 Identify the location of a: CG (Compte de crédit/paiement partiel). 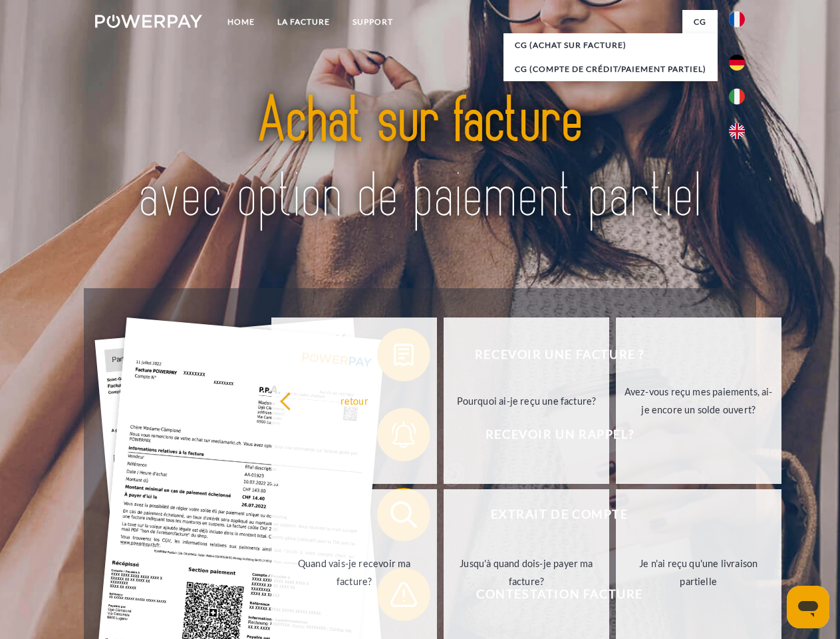
(610, 69).